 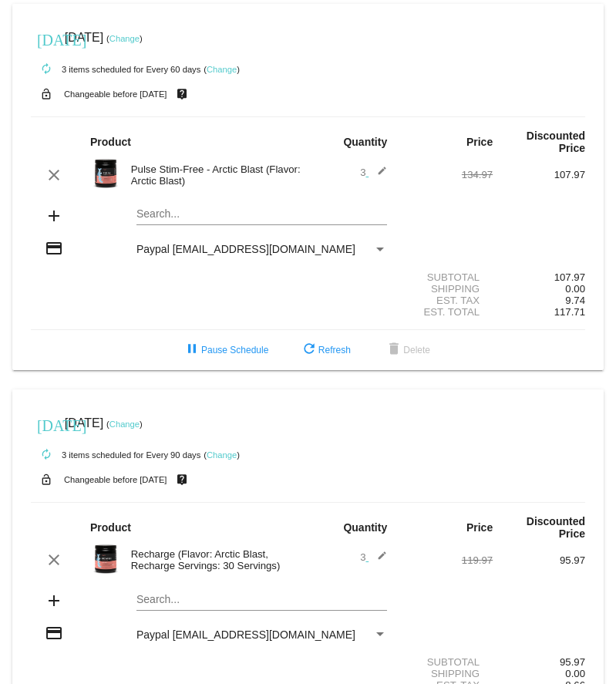 What do you see at coordinates (407, 350) in the screenshot?
I see `span: Delete` at bounding box center [407, 350].